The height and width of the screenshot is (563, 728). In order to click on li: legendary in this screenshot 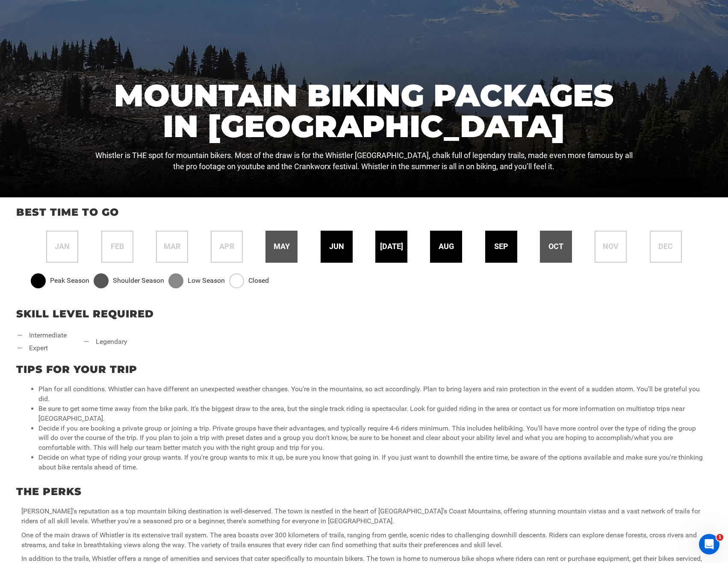, I will do `click(106, 342)`.